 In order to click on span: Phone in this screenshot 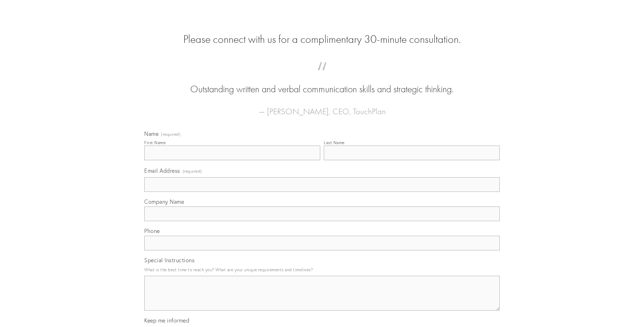, I will do `click(152, 231)`.